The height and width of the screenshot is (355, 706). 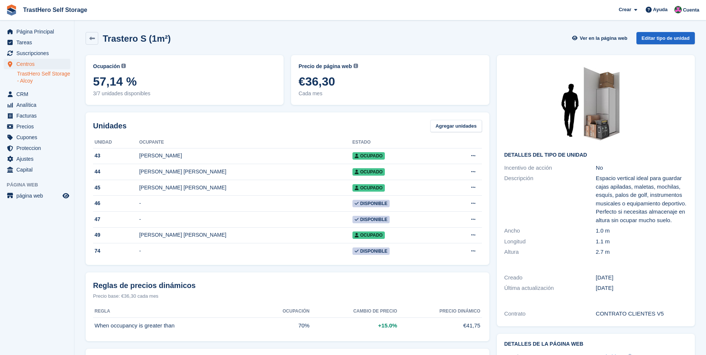 I want to click on span: Página Principal, so click(x=39, y=32).